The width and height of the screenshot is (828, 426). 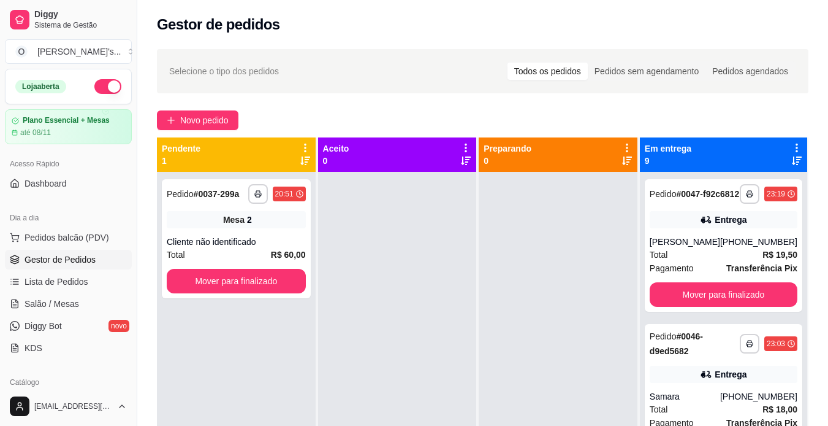 What do you see at coordinates (751, 71) in the screenshot?
I see `div: Pedidos agendados` at bounding box center [751, 71].